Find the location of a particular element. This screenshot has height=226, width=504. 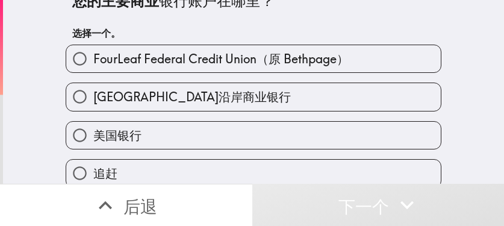

button: 美国银行 is located at coordinates (254, 135).